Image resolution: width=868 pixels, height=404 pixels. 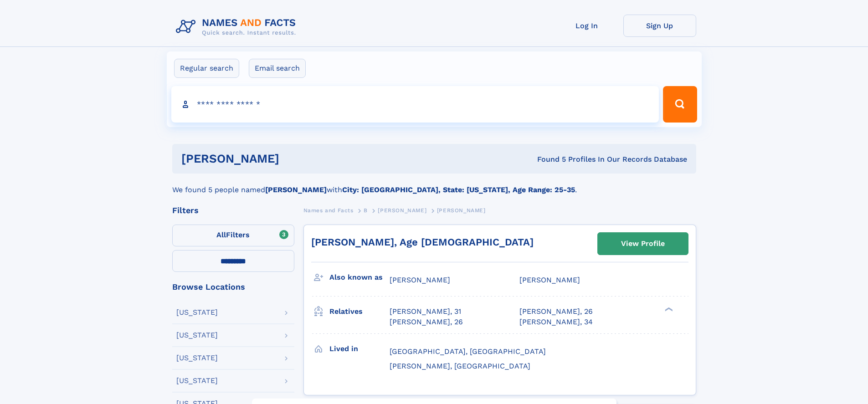 I want to click on span: B, so click(x=366, y=211).